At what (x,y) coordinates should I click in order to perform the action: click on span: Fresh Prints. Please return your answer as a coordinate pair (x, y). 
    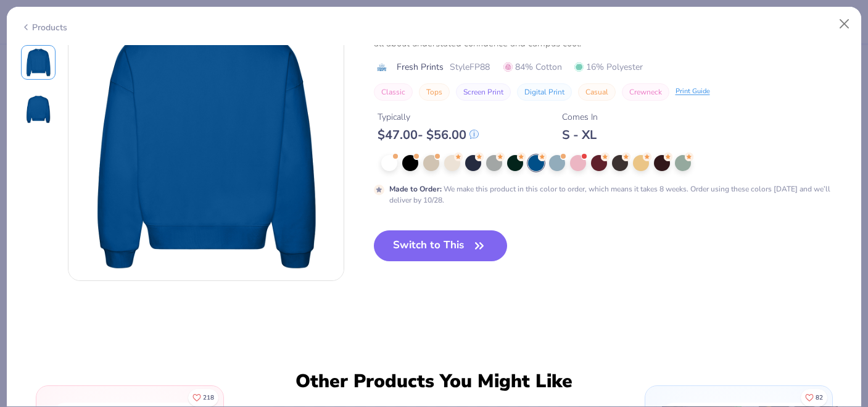
    Looking at the image, I should click on (420, 67).